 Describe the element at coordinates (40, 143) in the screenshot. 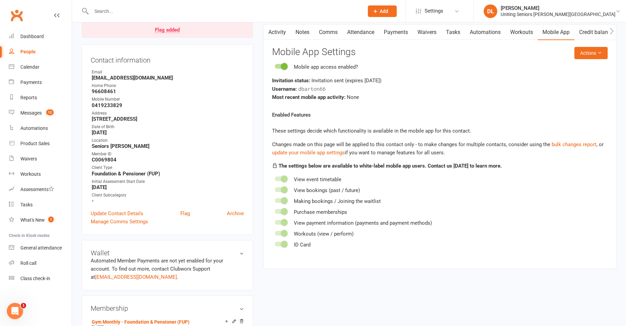

I see `a: Product Sales` at that location.